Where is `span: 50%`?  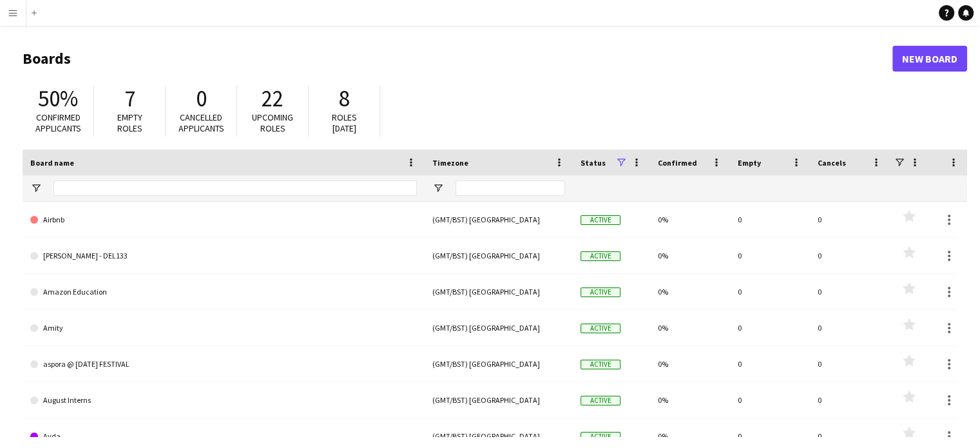 span: 50% is located at coordinates (58, 99).